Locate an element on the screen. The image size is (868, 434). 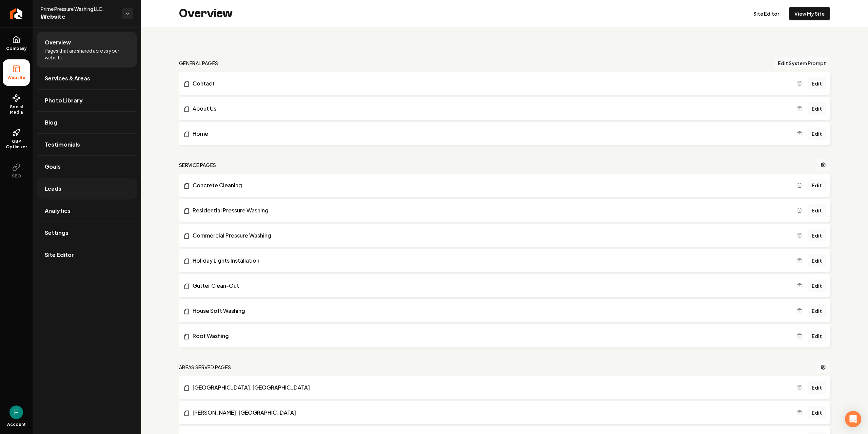
button: SEO is located at coordinates (17, 171).